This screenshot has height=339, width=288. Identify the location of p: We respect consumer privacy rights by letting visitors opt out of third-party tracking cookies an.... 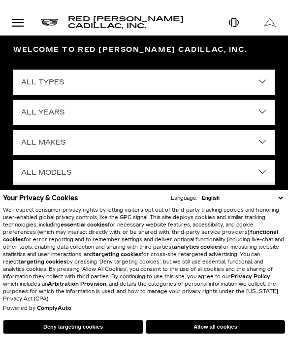
(144, 254).